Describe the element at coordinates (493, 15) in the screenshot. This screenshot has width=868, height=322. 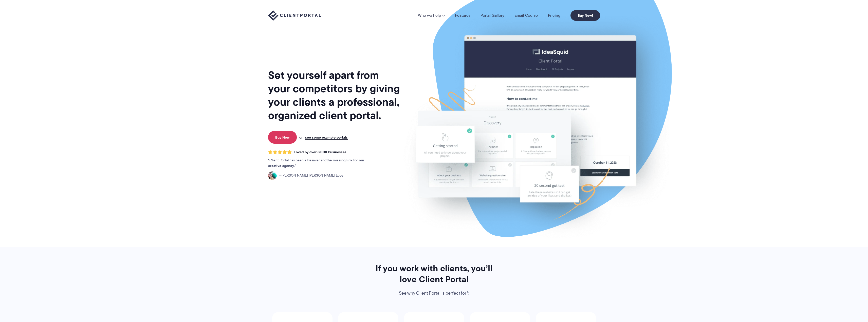
I see `a: Portal Gallery` at that location.